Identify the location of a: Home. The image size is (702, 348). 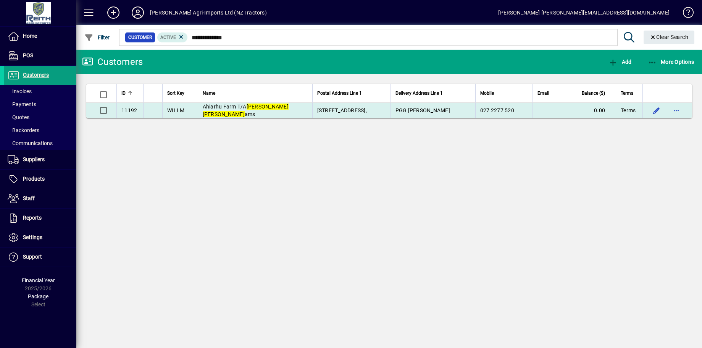
(40, 36).